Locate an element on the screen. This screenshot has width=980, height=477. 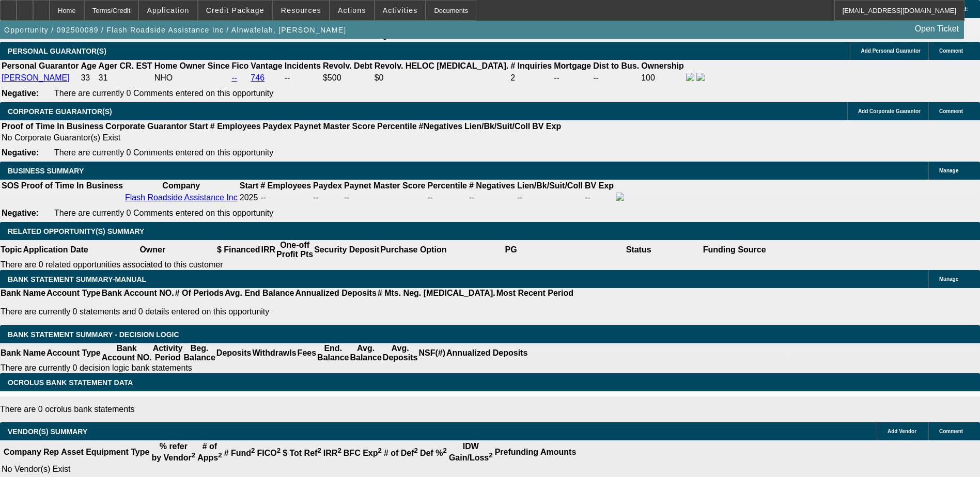
td: 2025 is located at coordinates (249, 197).